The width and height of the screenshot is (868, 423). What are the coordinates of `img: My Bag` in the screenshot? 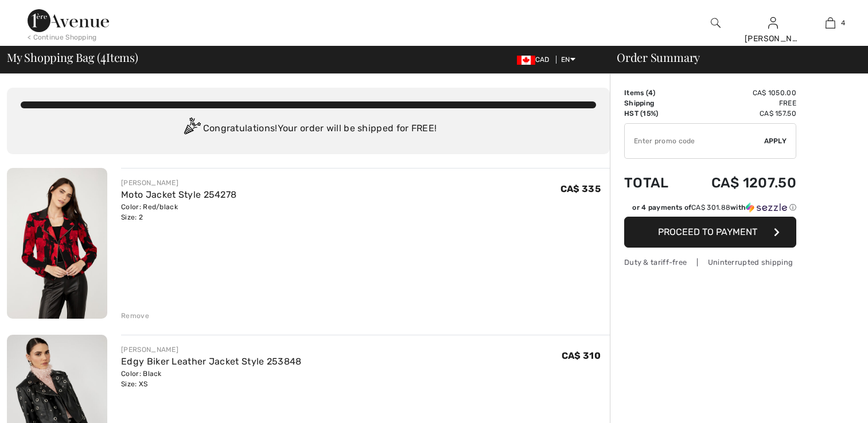 It's located at (830, 23).